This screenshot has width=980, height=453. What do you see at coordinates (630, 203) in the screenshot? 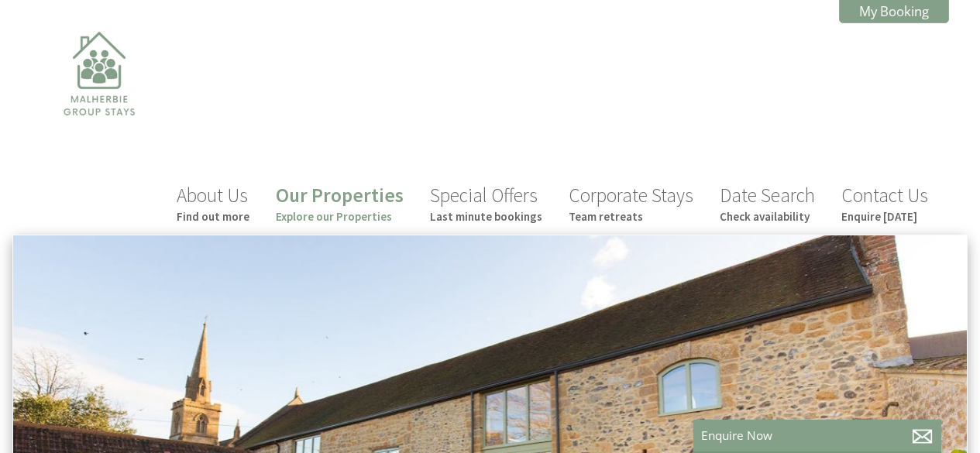
I see `a: Corporate StaysTeam retreats` at bounding box center [630, 203].